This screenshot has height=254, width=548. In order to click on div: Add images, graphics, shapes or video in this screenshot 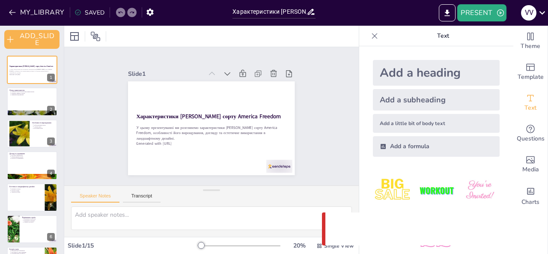, I will do `click(531, 164)`.